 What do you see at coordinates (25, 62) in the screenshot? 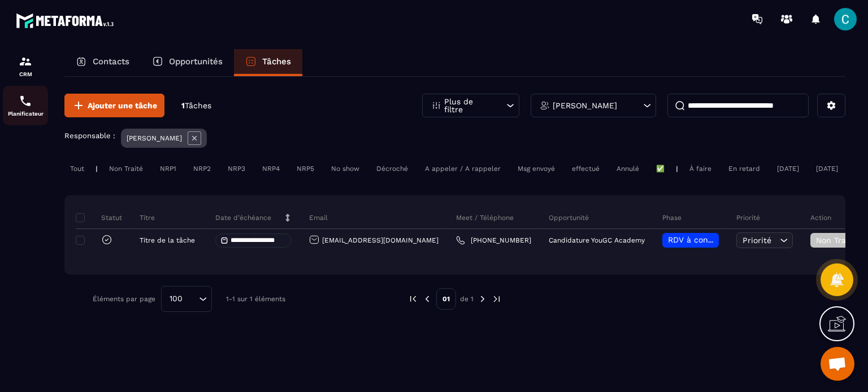
I see `img: formation` at bounding box center [25, 62].